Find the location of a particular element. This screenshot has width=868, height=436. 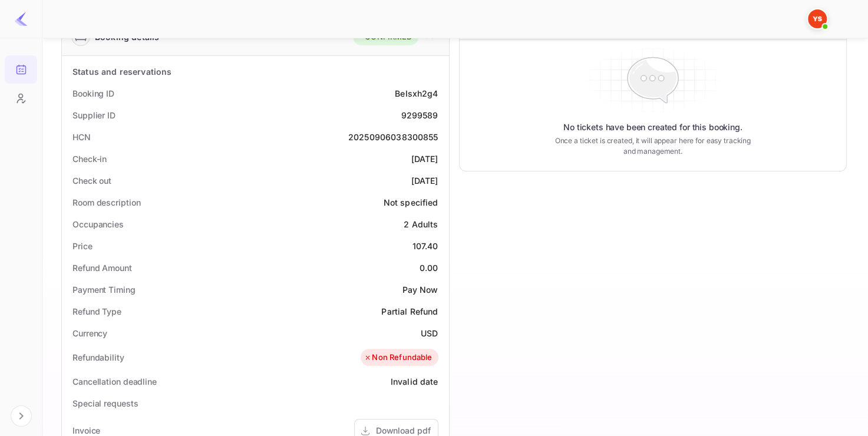

div: Cancellation deadline is located at coordinates (114, 381).